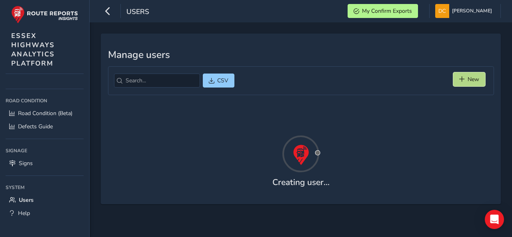  Describe the element at coordinates (44, 101) in the screenshot. I see `div: Road Condition` at that location.